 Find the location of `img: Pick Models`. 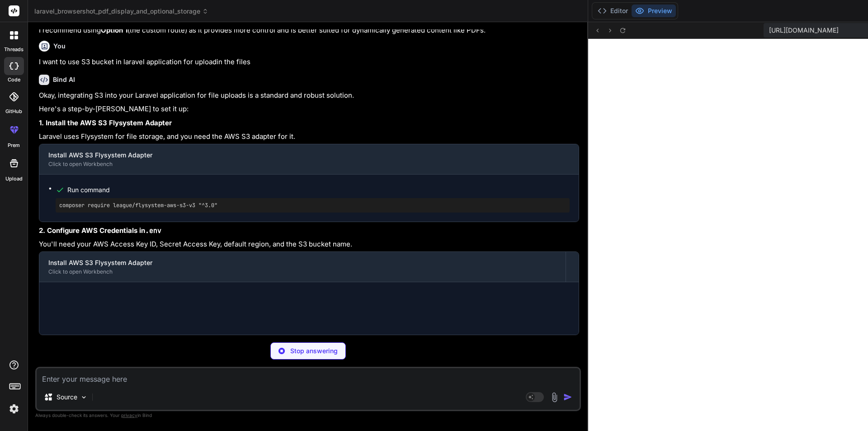

img: Pick Models is located at coordinates (84, 397).